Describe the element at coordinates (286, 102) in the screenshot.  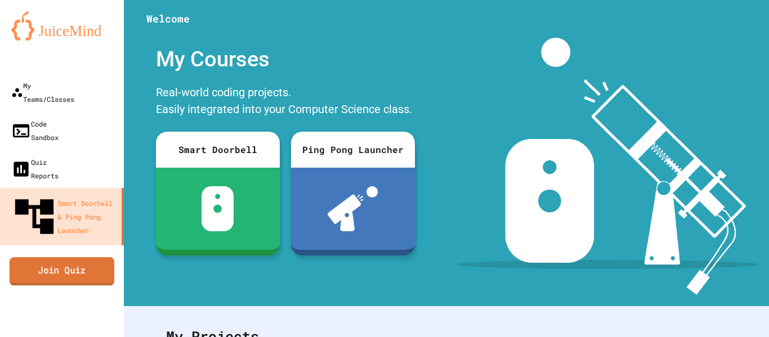
I see `div: Real-world coding projects. Easily integrated into your Computer Science class.` at that location.